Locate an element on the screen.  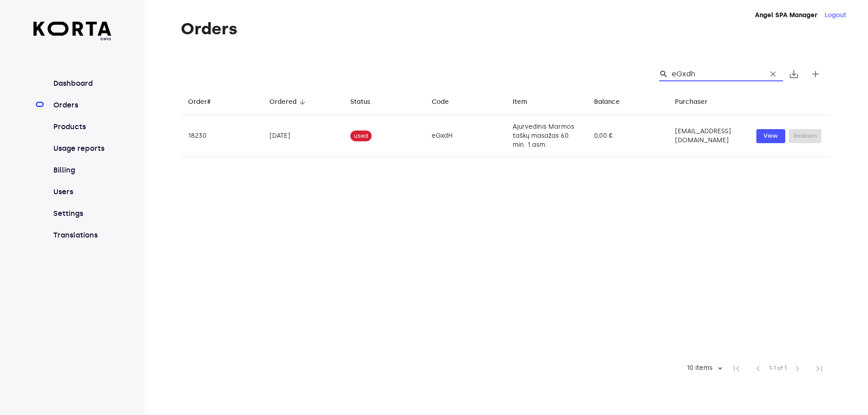
div: Balance is located at coordinates (607, 102).